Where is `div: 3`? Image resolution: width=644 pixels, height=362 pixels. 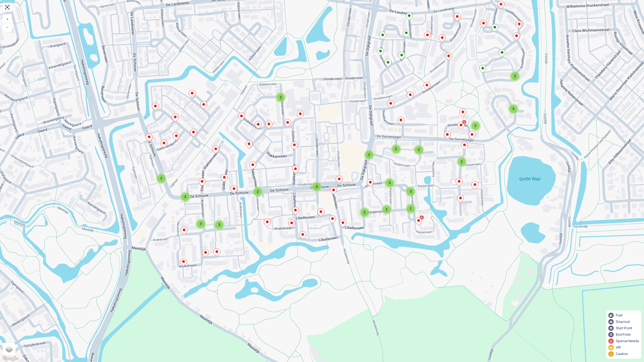
div: 3 is located at coordinates (513, 109).